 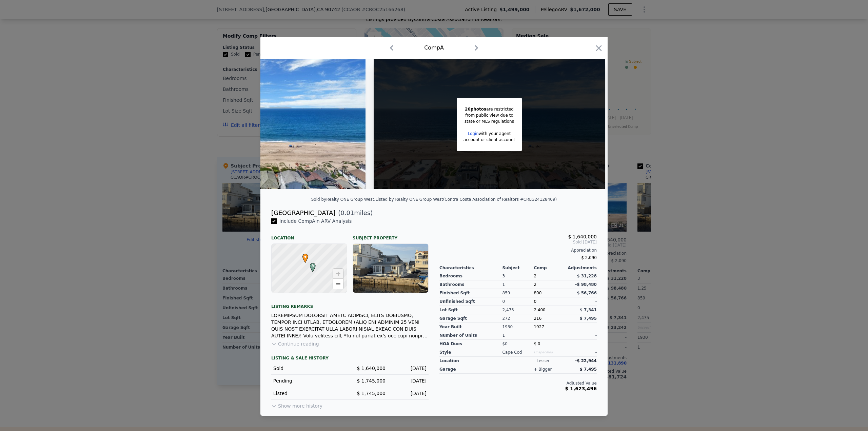 I want to click on span: $ 31,228, so click(x=586, y=276).